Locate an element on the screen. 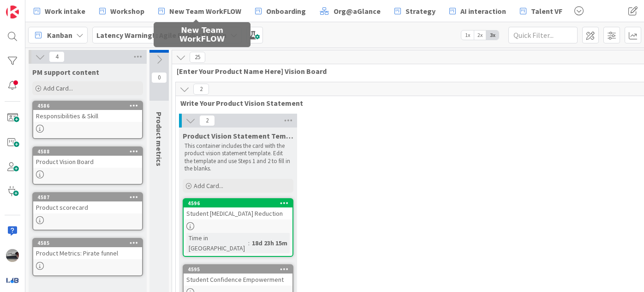  a: 4588Product Vision Board is located at coordinates (88, 165).